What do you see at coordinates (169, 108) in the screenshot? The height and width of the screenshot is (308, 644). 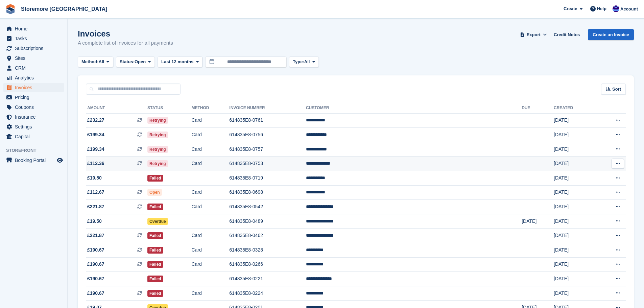 I see `th: Status` at bounding box center [169, 108].